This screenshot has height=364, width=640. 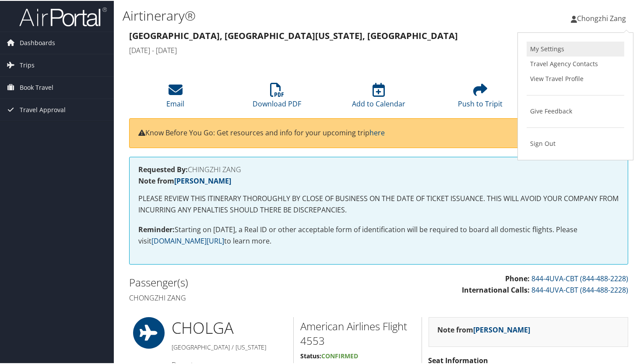 What do you see at coordinates (229, 327) in the screenshot?
I see `h1: CHO LGA` at bounding box center [229, 327].